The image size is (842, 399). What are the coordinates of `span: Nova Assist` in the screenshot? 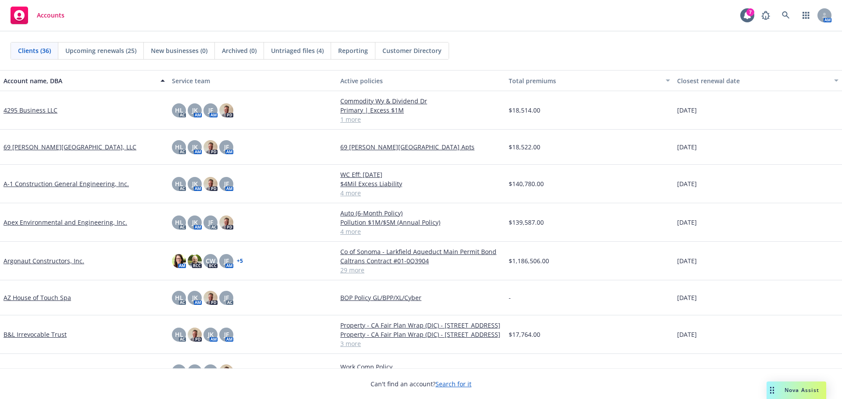 It's located at (801, 390).